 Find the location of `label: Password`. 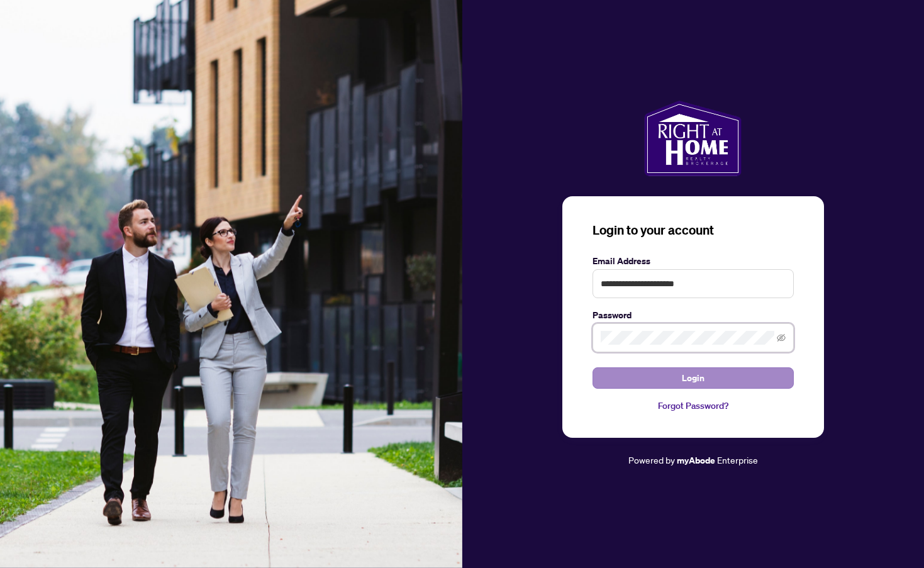

label: Password is located at coordinates (694, 315).